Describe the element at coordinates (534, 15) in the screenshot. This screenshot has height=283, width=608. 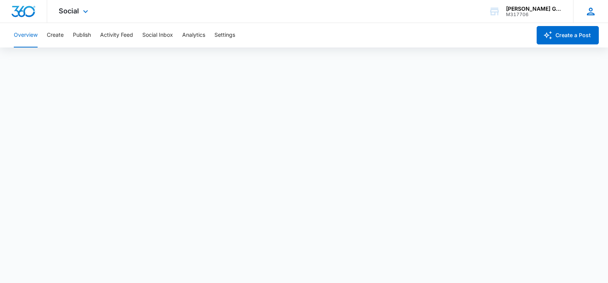
I see `div: account id` at that location.